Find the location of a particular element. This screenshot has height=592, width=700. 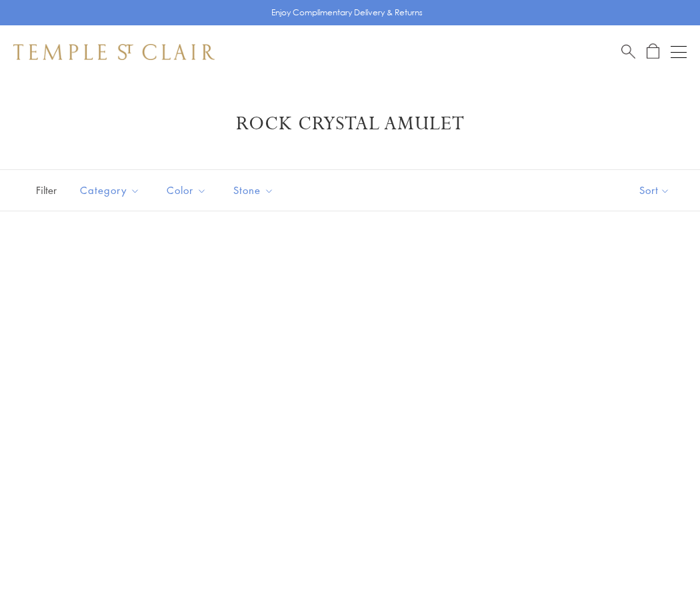

p: Enjoy Complimentary Delivery & Returns is located at coordinates (346, 12).